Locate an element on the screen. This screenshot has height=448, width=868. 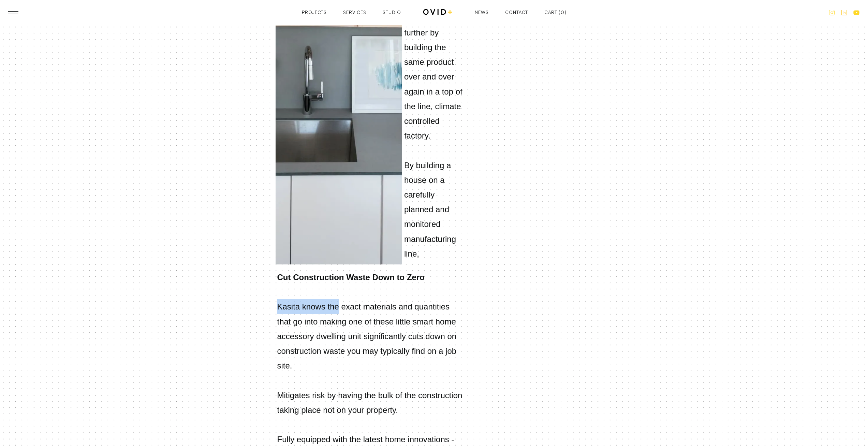
a: Open empty cart is located at coordinates (555, 12).